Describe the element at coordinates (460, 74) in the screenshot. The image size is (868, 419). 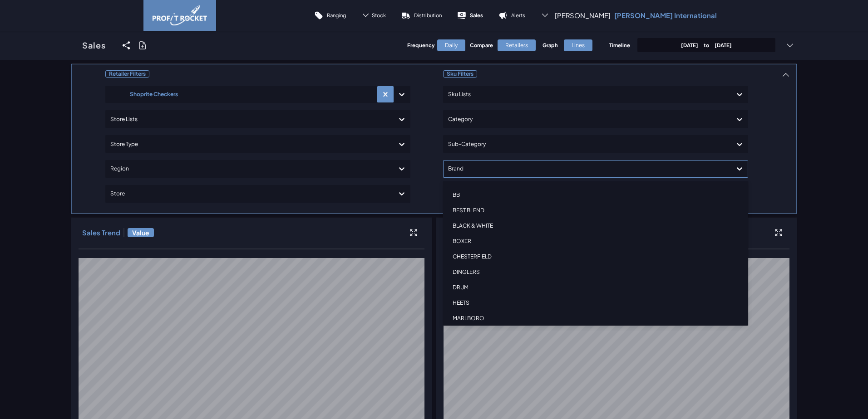
I see `span: Sku Filters` at that location.